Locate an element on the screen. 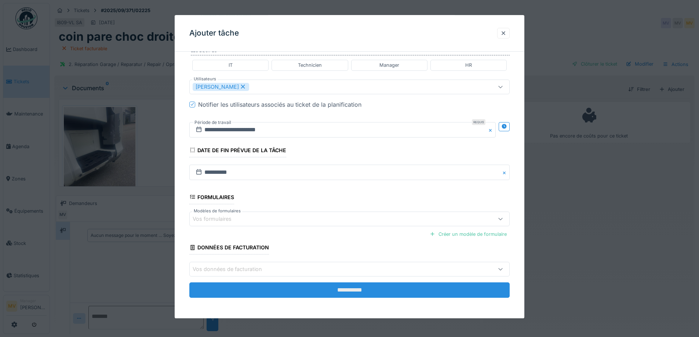 This screenshot has height=337, width=699. div: Date de fin prévue de la tâche is located at coordinates (238, 151).